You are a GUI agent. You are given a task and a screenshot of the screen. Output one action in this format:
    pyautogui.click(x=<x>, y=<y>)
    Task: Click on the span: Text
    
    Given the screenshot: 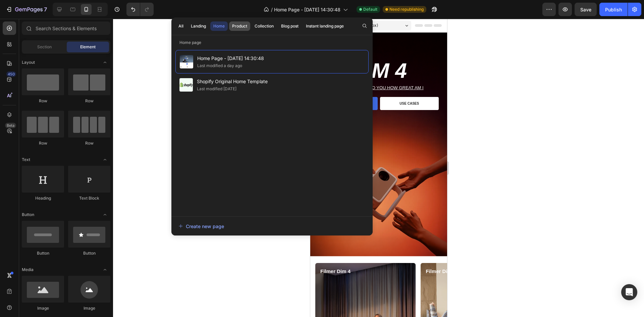 What is the action you would take?
    pyautogui.click(x=26, y=160)
    